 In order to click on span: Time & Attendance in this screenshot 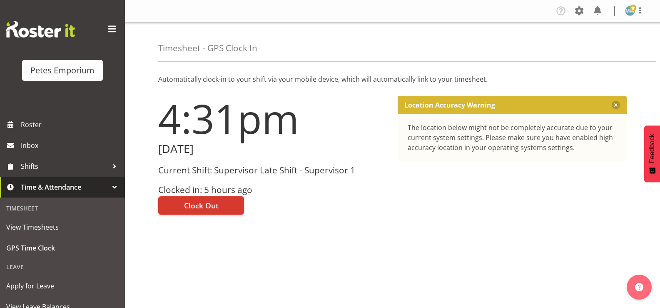, I will do `click(65, 187)`.